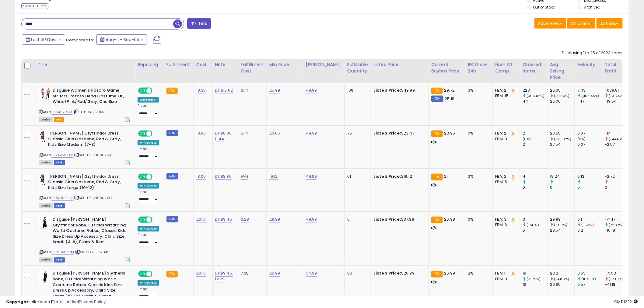  What do you see at coordinates (505, 225) in the screenshot?
I see `div: FBM: 6` at bounding box center [505, 225].